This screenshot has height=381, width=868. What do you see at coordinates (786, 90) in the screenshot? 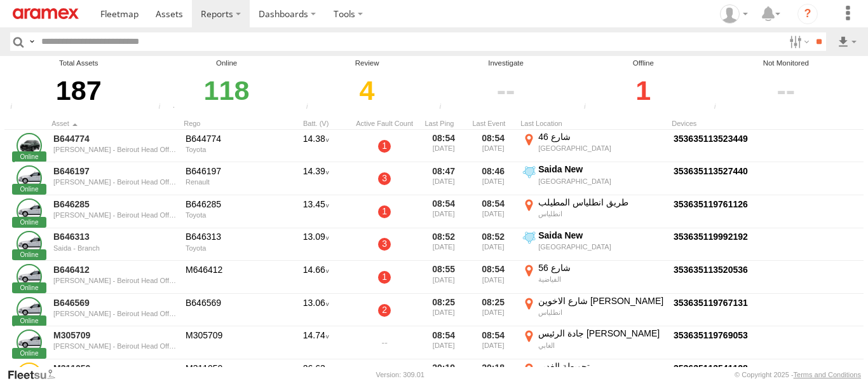
I see `div: Click to filter by Not Monitored` at bounding box center [786, 90].